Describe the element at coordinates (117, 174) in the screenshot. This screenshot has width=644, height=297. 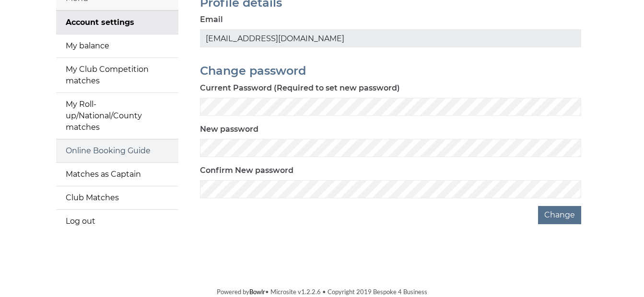
I see `a: Matches as Captain` at that location.